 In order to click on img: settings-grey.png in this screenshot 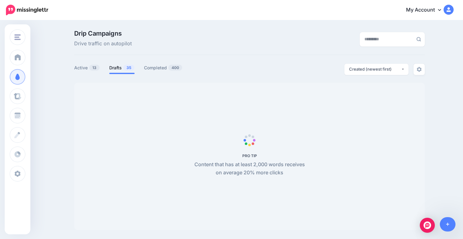, I will do `click(419, 69)`.